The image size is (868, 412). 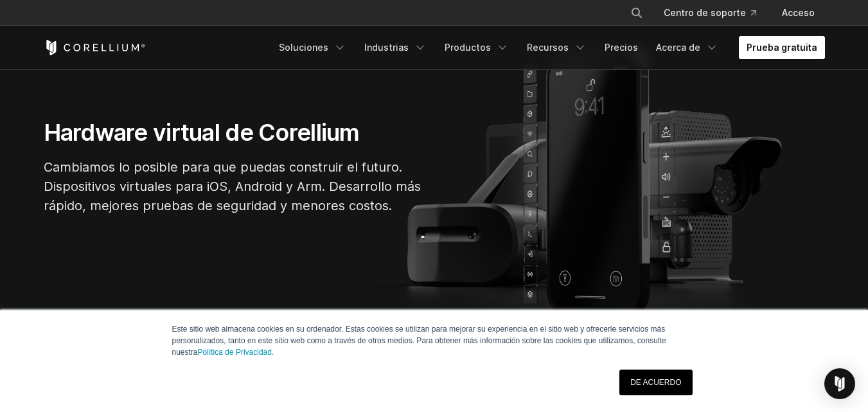 What do you see at coordinates (705, 12) in the screenshot?
I see `font: Centro de soporte` at bounding box center [705, 12].